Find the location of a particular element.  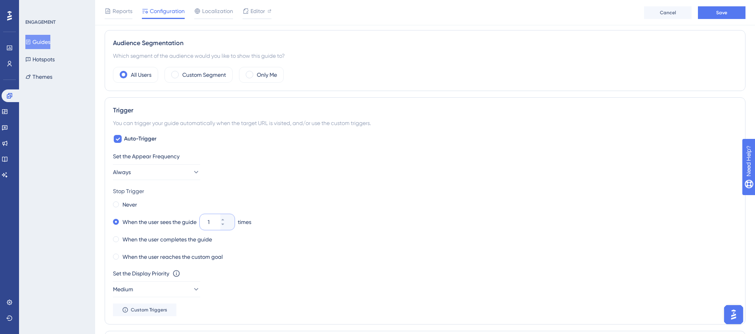

div: ENGAGEMENT is located at coordinates (40, 22).